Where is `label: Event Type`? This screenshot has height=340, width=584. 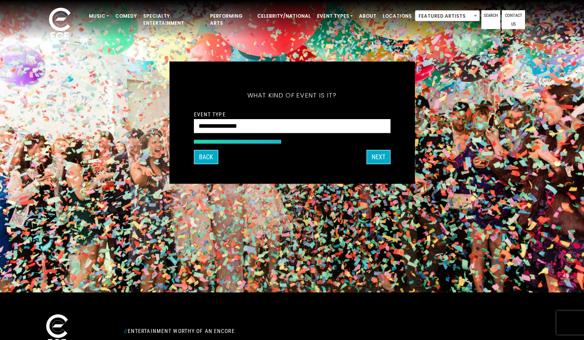 label: Event Type is located at coordinates (210, 114).